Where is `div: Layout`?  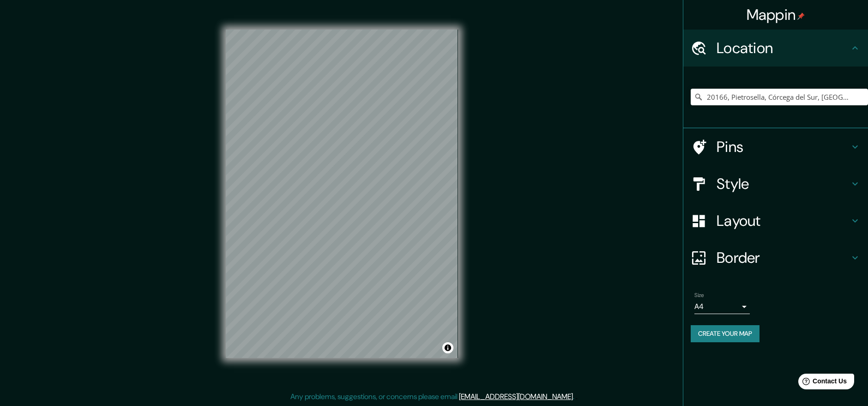 div: Layout is located at coordinates (776, 221).